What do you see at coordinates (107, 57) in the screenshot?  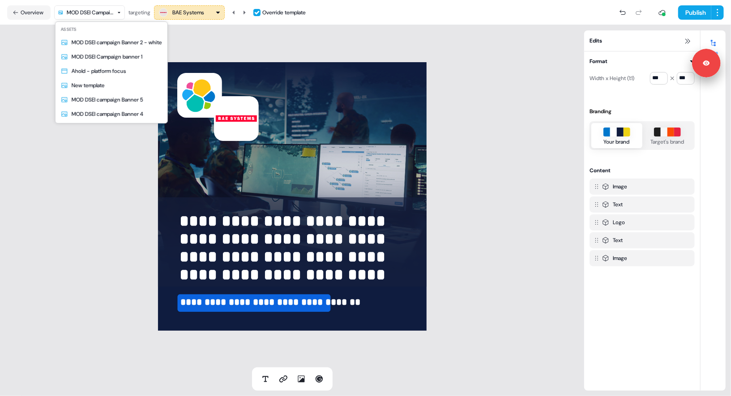 I see `div: MOD DSEI Campaign banner 1` at bounding box center [107, 57].